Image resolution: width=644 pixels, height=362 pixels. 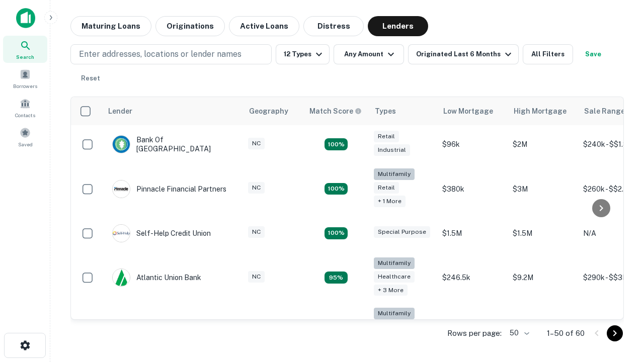 What do you see at coordinates (173, 111) in the screenshot?
I see `th: Lender` at bounding box center [173, 111].